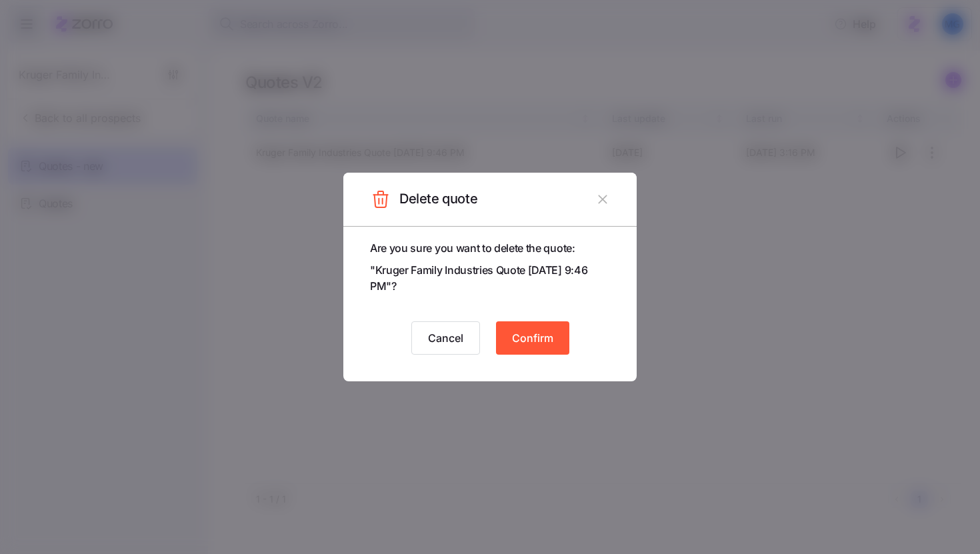  Describe the element at coordinates (533, 338) in the screenshot. I see `span: Confirm` at that location.